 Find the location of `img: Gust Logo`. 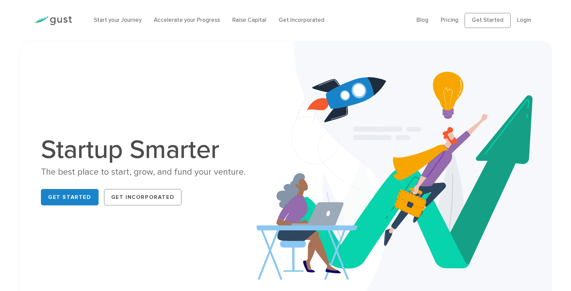

img: Gust Logo is located at coordinates (53, 20).